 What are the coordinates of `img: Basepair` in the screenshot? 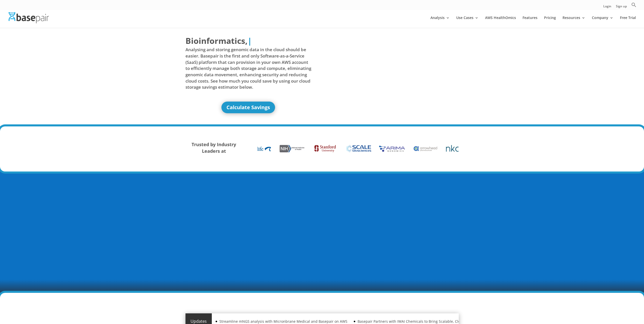 It's located at (28, 17).